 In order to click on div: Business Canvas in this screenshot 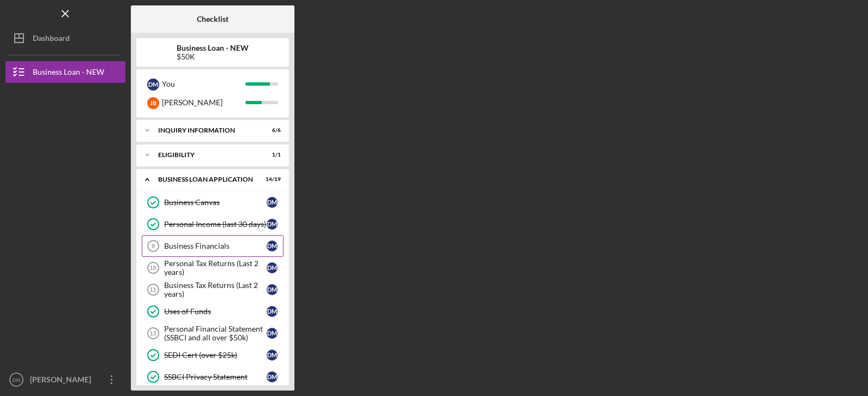, I will do `click(215, 202)`.